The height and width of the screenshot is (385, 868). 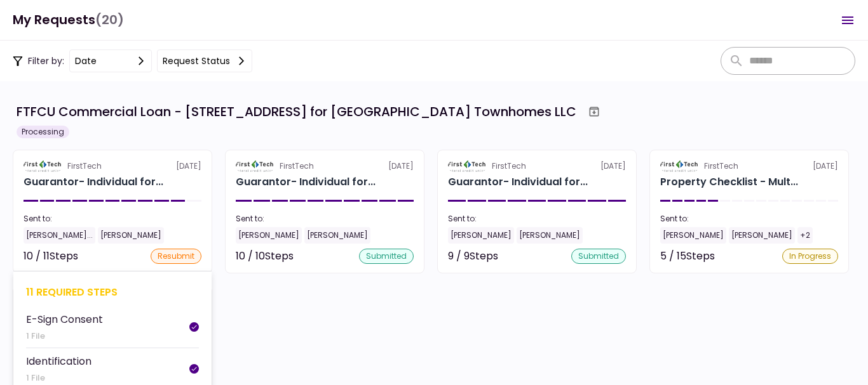 I want to click on div: Guarantor- Individual for Crestwood Village Townhomes LLC Raghavender Jella, so click(x=306, y=182).